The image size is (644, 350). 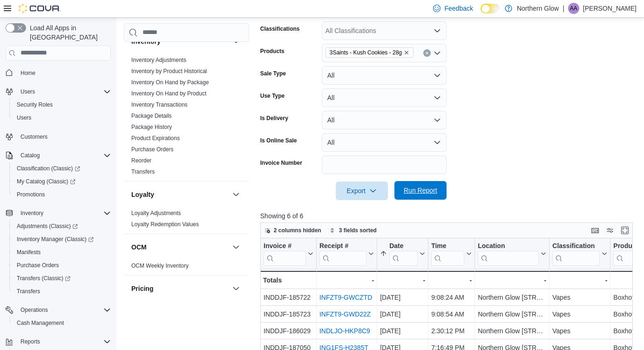 I want to click on button: Security Roles, so click(x=62, y=105).